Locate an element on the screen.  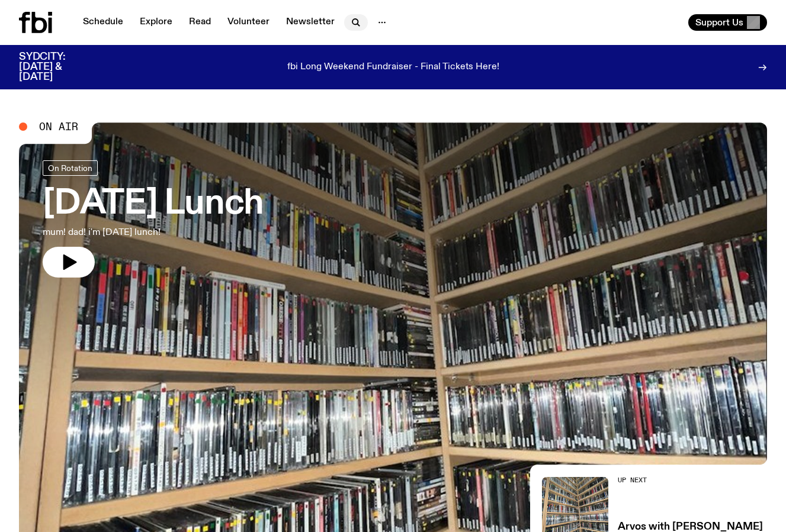
a: On Rotation is located at coordinates (70, 168).